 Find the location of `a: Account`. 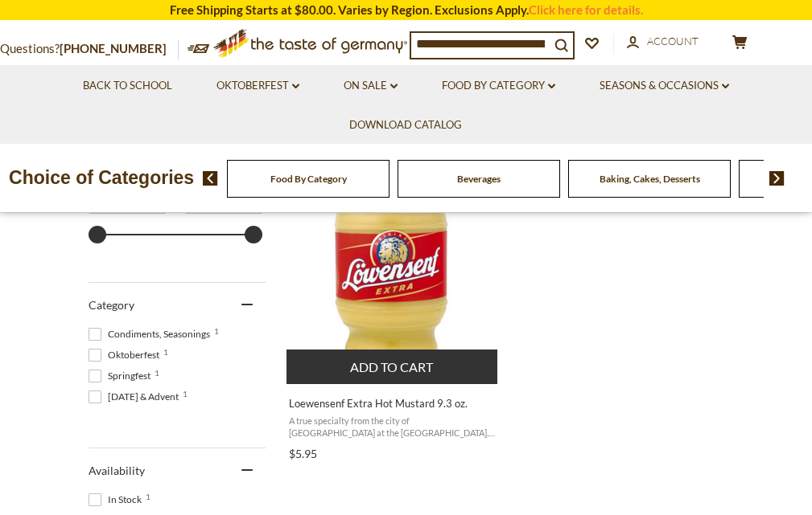

a: Account is located at coordinates (662, 42).